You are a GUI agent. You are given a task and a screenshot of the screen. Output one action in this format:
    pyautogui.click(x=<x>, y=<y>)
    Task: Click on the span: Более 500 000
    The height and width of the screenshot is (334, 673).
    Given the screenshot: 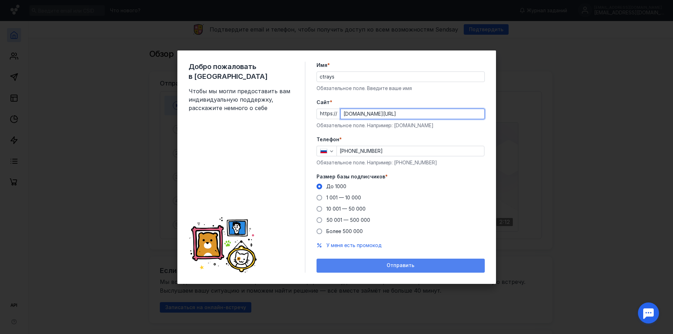 What is the action you would take?
    pyautogui.click(x=344, y=231)
    